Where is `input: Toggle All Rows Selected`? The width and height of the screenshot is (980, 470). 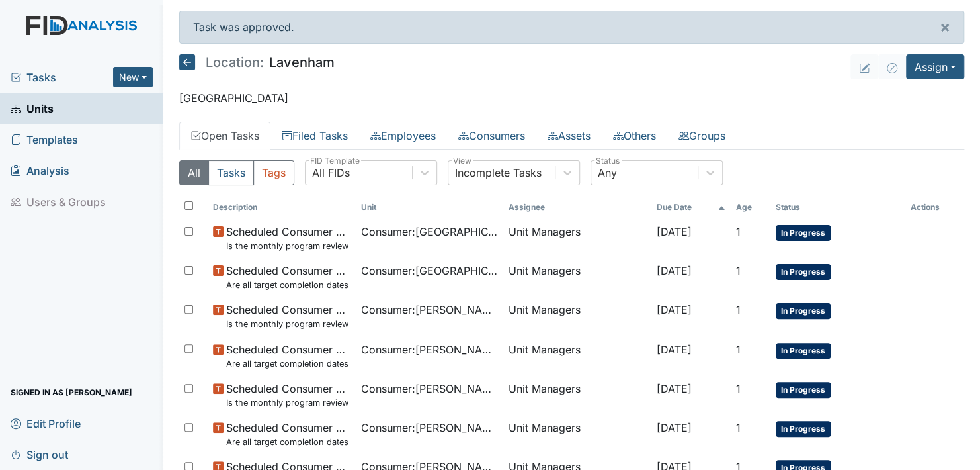 input: Toggle All Rows Selected is located at coordinates (189, 205).